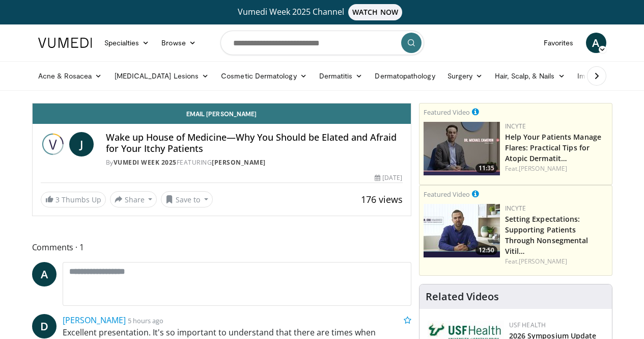  I want to click on small: 5 hours ago, so click(146, 321).